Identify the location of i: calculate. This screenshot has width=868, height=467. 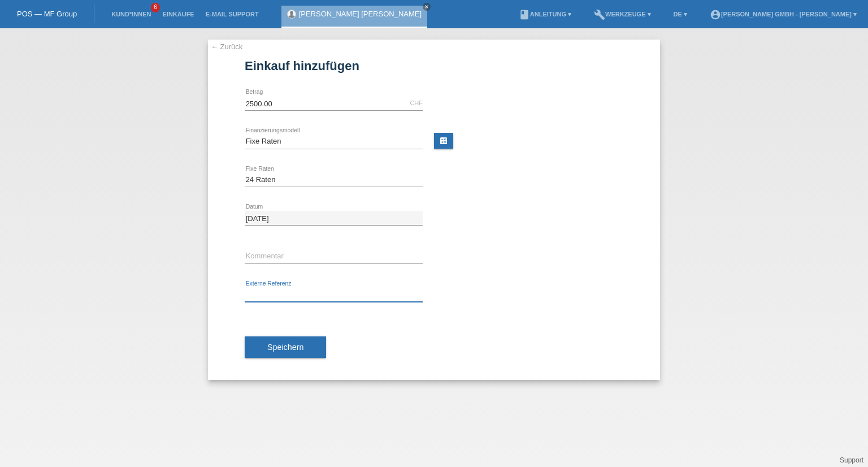
(444, 141).